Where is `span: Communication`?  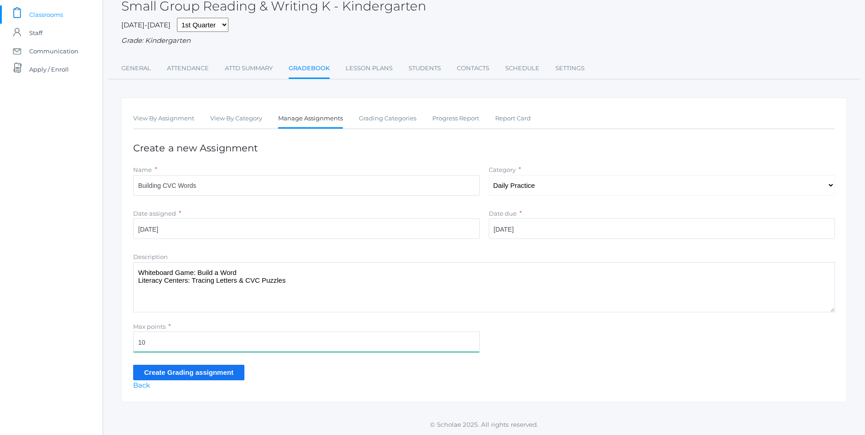
span: Communication is located at coordinates (54, 51).